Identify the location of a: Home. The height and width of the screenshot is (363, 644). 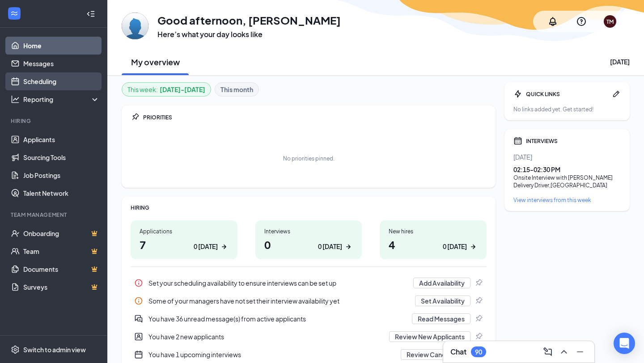
(61, 46).